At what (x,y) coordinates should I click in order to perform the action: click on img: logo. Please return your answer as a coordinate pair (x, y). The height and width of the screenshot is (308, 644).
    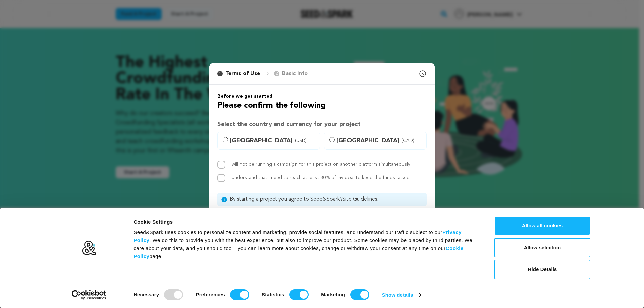
    Looking at the image, I should click on (89, 248).